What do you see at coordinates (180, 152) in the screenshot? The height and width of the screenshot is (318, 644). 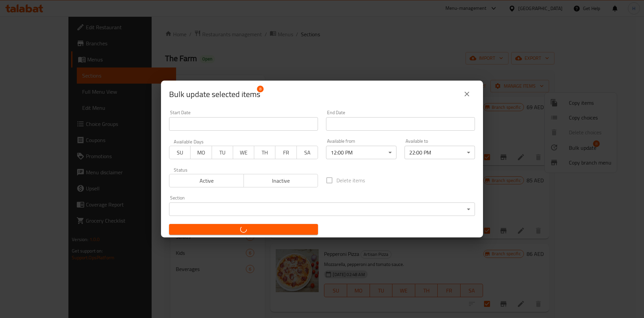 I see `span: SU` at bounding box center [180, 152].